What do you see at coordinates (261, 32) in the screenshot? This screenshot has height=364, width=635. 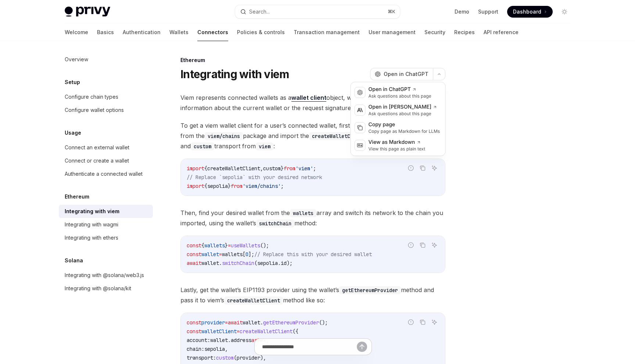 I see `a: Policies & controls` at bounding box center [261, 32].